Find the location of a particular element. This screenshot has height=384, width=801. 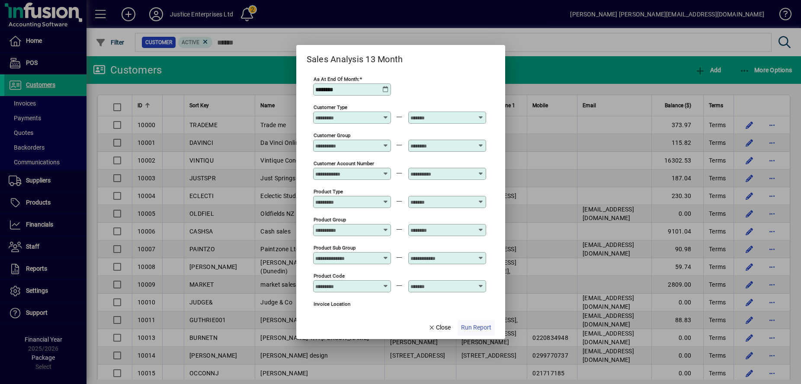

mat-label: Product Type is located at coordinates (328, 192).